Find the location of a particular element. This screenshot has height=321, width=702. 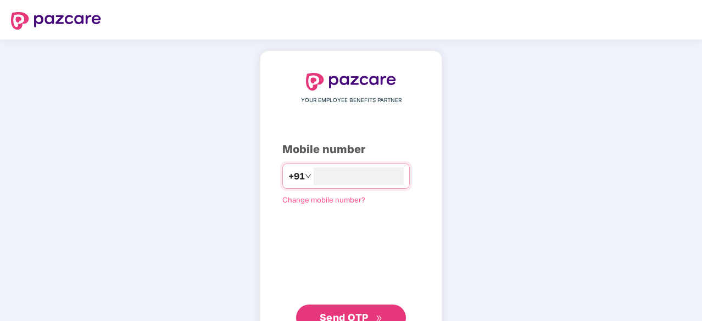

span: Change mobile number? is located at coordinates (324, 200).